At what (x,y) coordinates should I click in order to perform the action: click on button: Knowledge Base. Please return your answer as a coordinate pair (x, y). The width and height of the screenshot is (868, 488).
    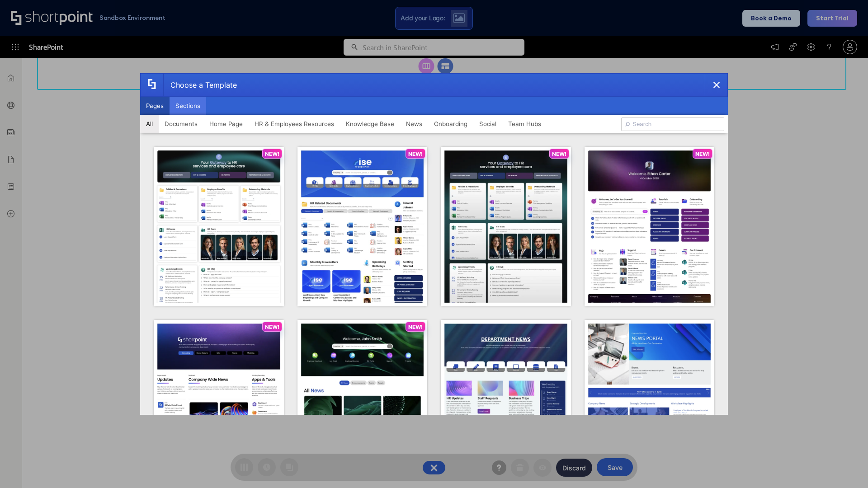
    Looking at the image, I should click on (370, 124).